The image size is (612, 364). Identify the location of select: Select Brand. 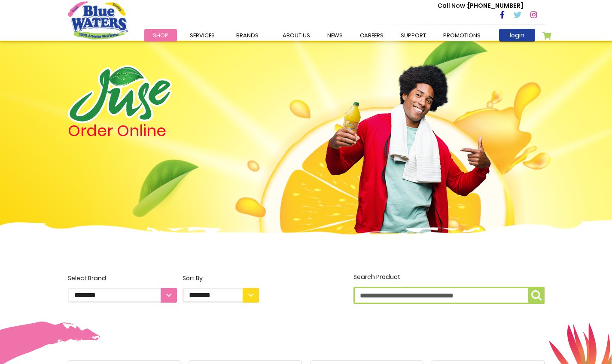
(122, 295).